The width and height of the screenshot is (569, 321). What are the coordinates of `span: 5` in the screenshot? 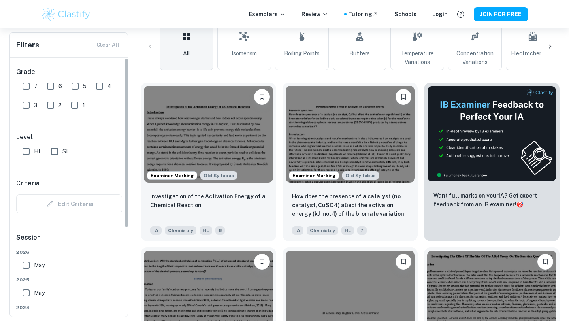 It's located at (84, 86).